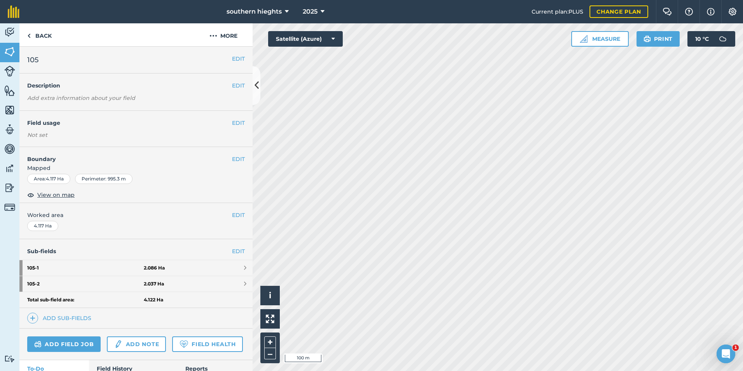 Image resolution: width=743 pixels, height=371 pixels. Describe the element at coordinates (238, 251) in the screenshot. I see `a: EDIT` at that location.